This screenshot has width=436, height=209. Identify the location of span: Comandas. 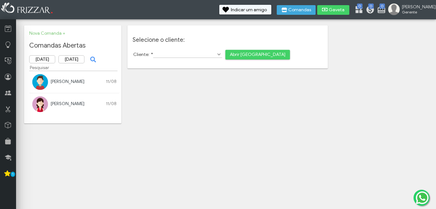
(300, 10).